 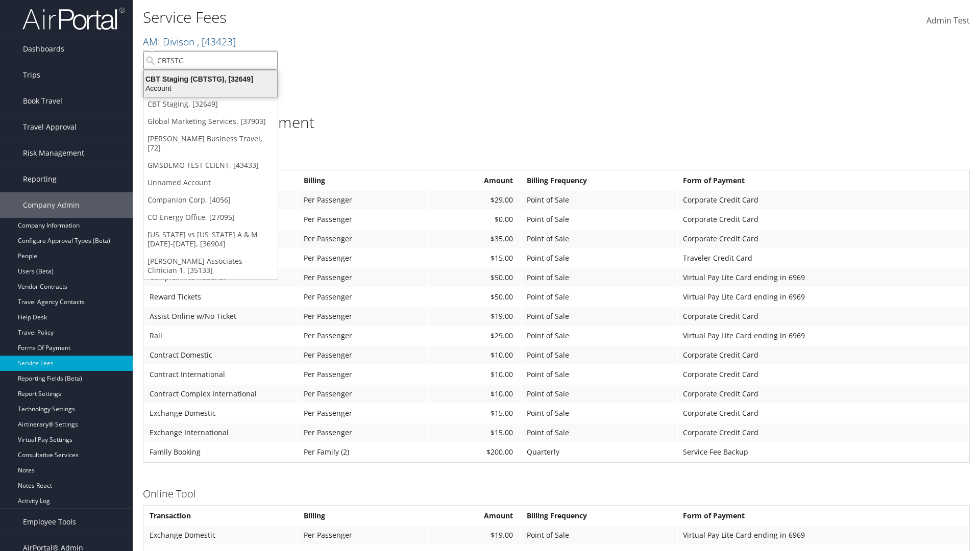 I want to click on td: Family Booking, so click(x=221, y=453).